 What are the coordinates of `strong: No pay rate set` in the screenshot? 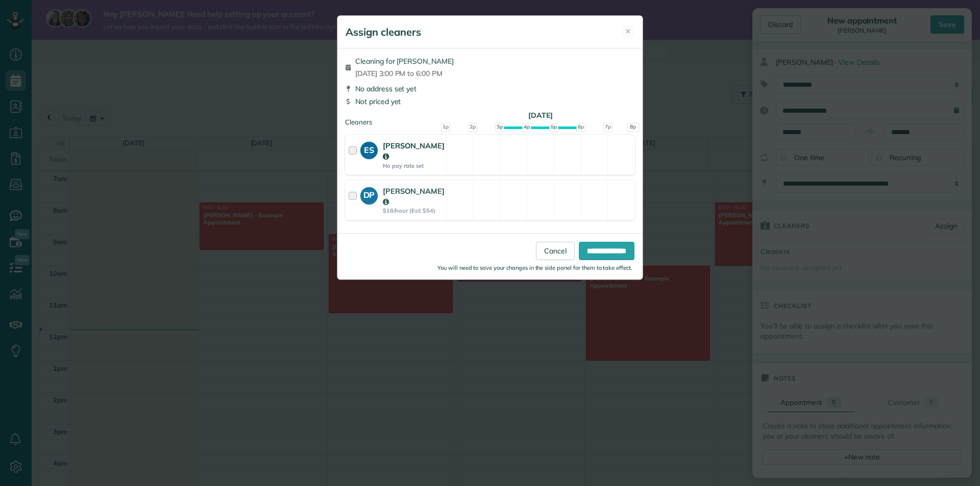 It's located at (413, 166).